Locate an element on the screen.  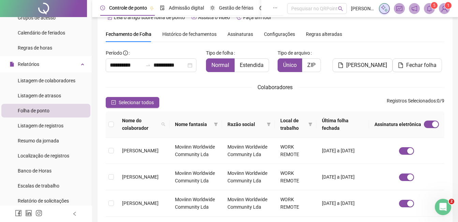
span: Único is located at coordinates (290, 65).